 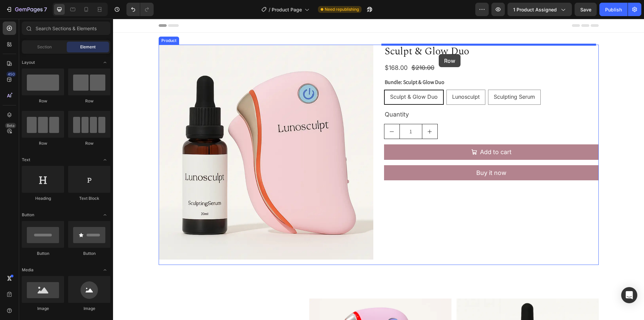 I want to click on div: 450, so click(x=11, y=74).